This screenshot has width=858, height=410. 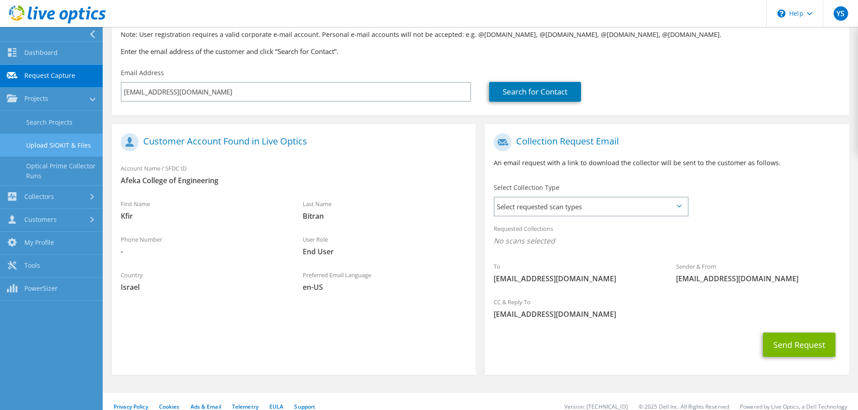 What do you see at coordinates (291, 142) in the screenshot?
I see `h1: Customer Account Found in Live Optics` at bounding box center [291, 142].